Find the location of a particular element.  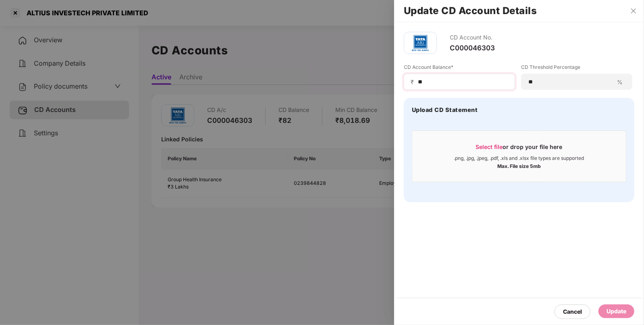

button: Close is located at coordinates (634, 11).